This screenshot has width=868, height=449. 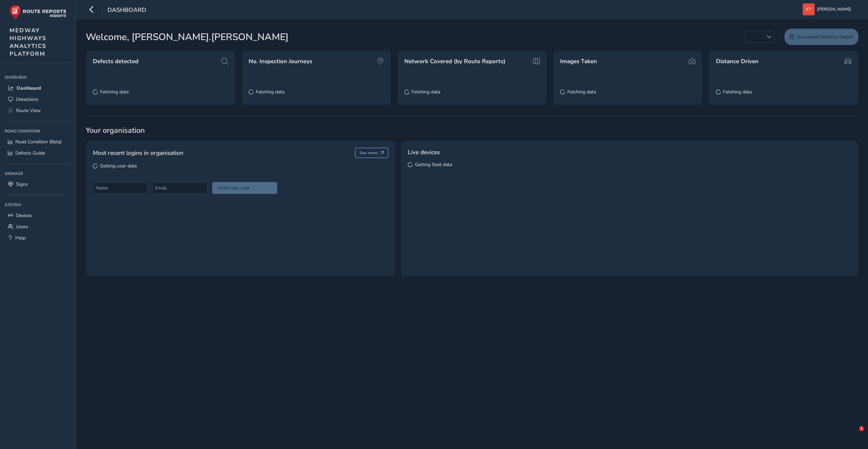 What do you see at coordinates (28, 111) in the screenshot?
I see `span: Route View` at bounding box center [28, 111].